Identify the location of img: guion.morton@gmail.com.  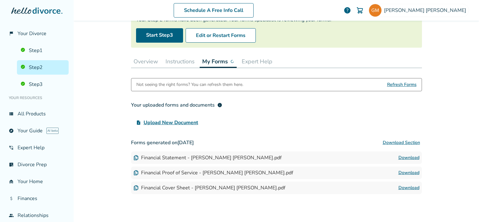
(376, 10).